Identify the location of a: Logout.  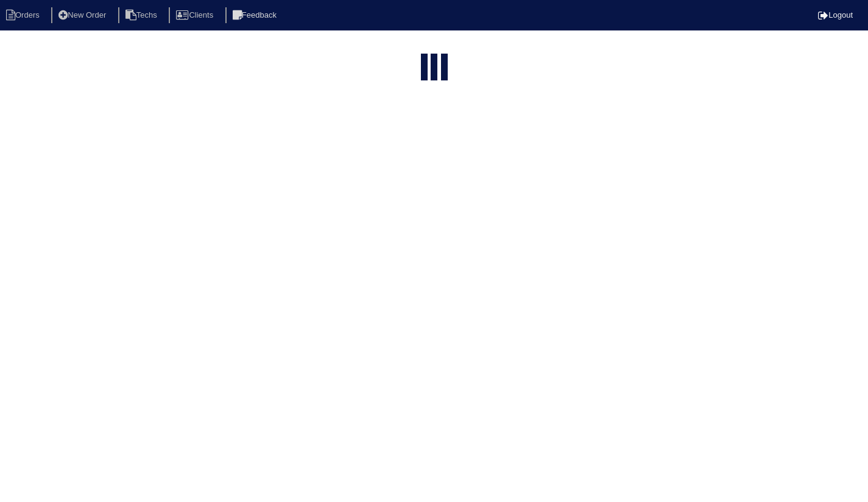
(835, 15).